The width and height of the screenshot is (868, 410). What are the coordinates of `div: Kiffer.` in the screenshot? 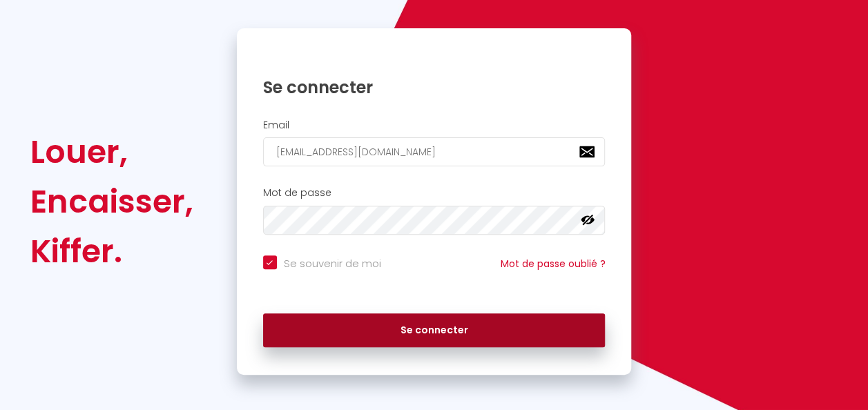 It's located at (112, 251).